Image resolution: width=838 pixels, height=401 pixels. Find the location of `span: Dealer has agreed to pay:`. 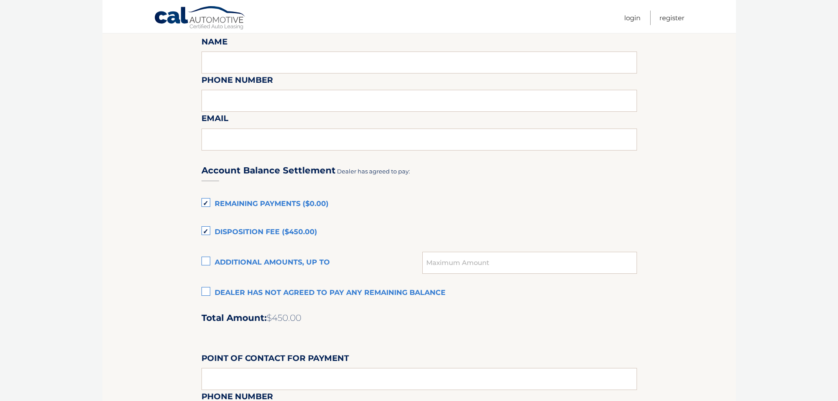

span: Dealer has agreed to pay: is located at coordinates (373, 171).